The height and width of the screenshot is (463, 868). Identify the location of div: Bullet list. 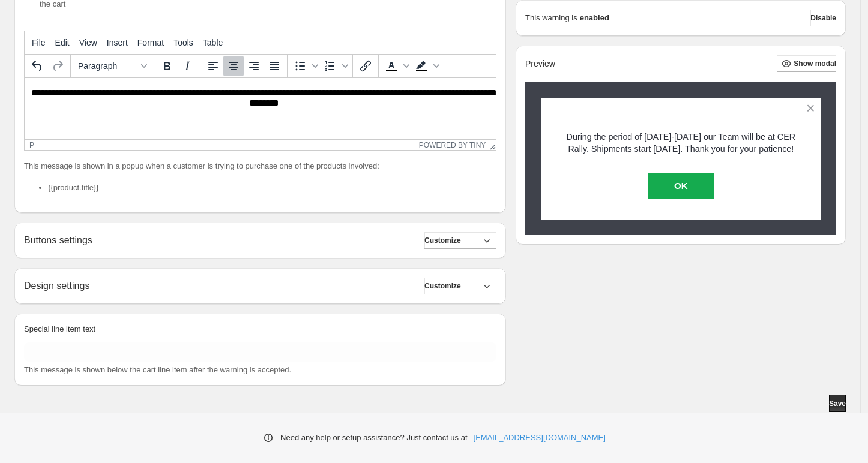
(305, 66).